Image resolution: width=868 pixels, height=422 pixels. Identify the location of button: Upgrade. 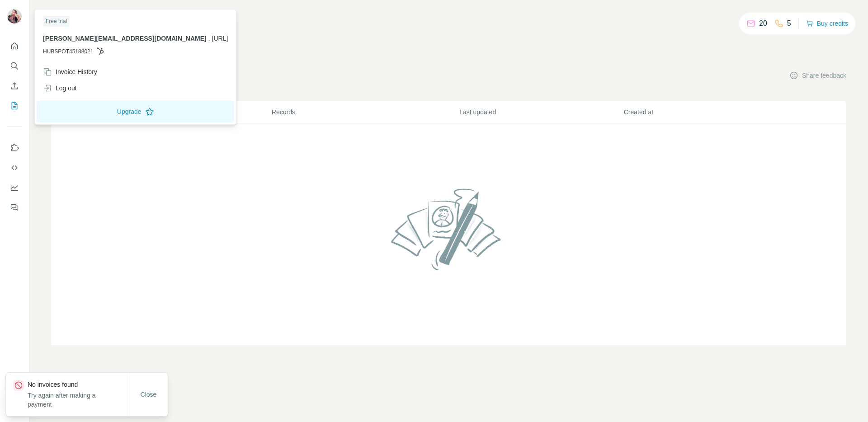
(135, 111).